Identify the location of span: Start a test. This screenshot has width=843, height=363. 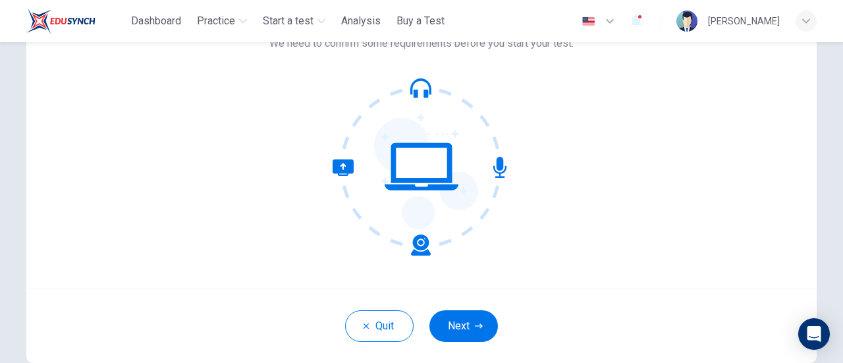
(288, 21).